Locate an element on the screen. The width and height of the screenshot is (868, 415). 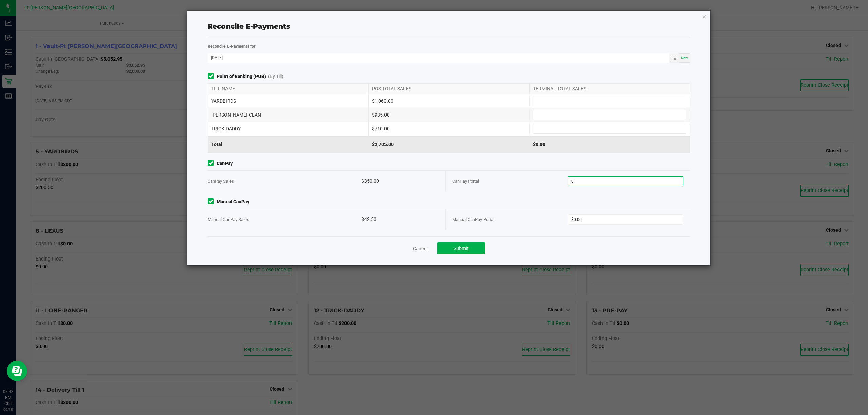
div: TERMINAL TOTAL SALES is located at coordinates (610, 89).